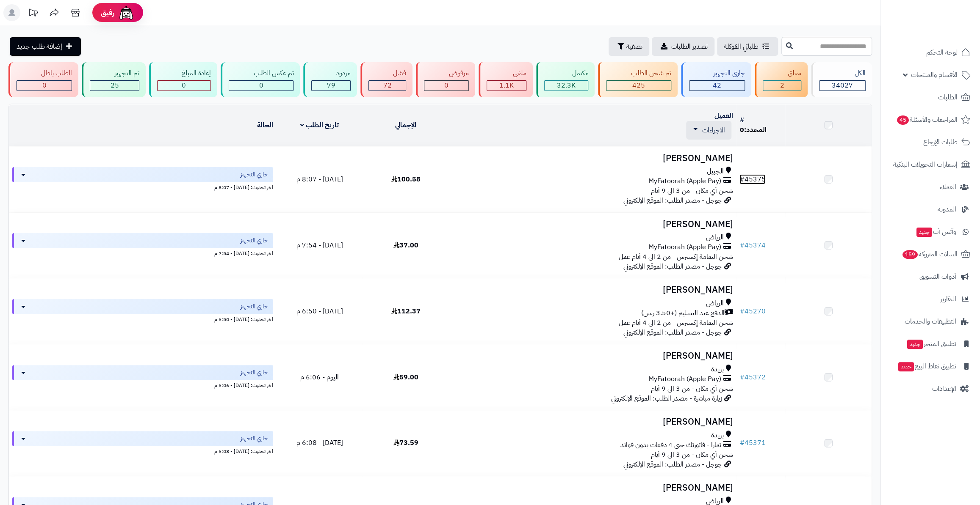 Image resolution: width=980 pixels, height=505 pixels. What do you see at coordinates (638, 80) in the screenshot?
I see `a: تم شحن الطلب 425` at bounding box center [638, 80].